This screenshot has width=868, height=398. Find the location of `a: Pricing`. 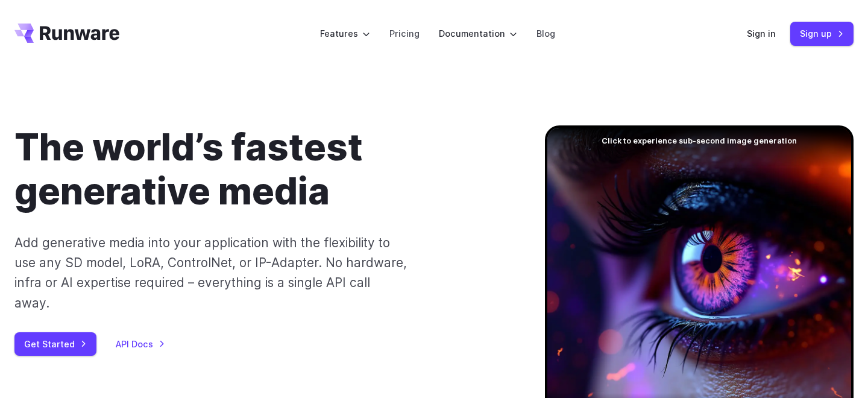

a: Pricing is located at coordinates (404, 33).